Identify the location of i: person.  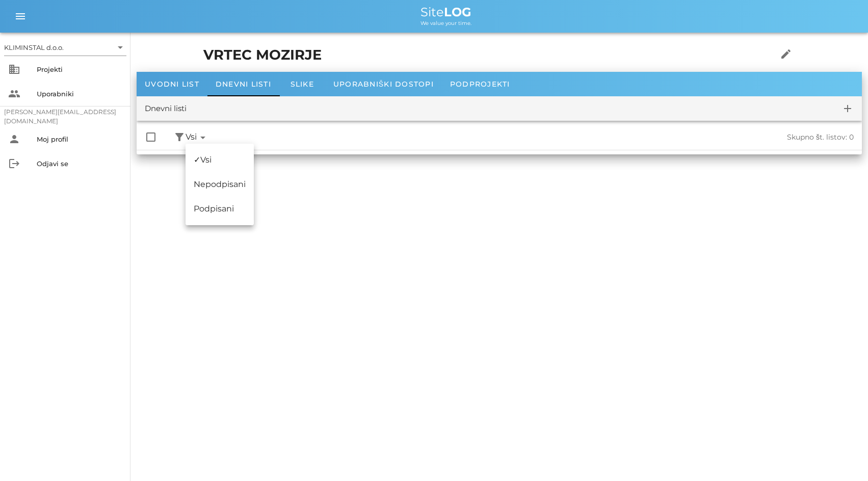
(14, 139).